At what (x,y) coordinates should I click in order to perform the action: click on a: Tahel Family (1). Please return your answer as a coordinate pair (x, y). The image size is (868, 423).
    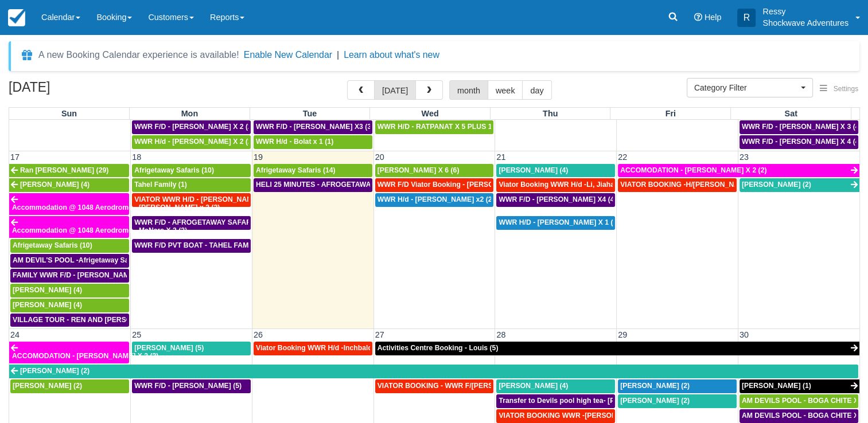
    Looking at the image, I should click on (191, 185).